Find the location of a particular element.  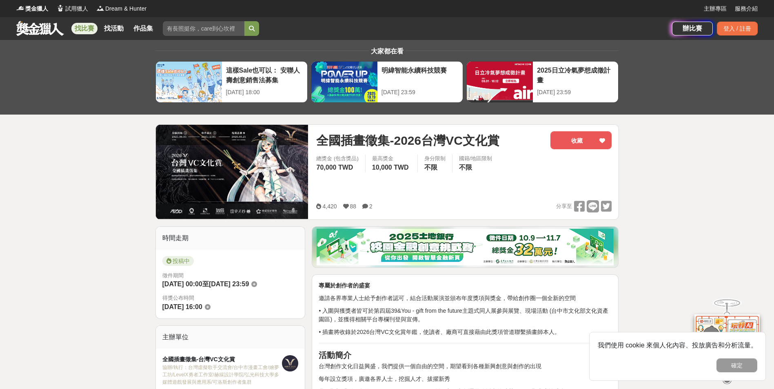

div: 登入 / 註冊 is located at coordinates (737, 29).